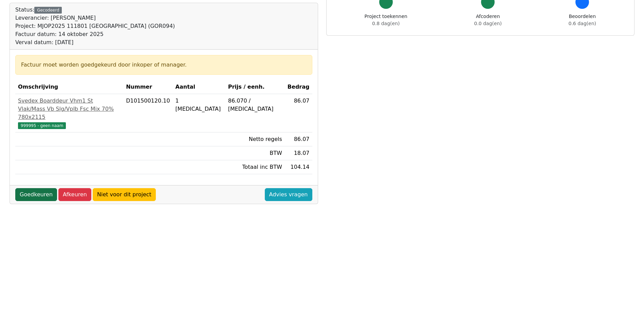 Image resolution: width=644 pixels, height=324 pixels. Describe the element at coordinates (42, 126) in the screenshot. I see `span: 999995 - geen naam` at that location.